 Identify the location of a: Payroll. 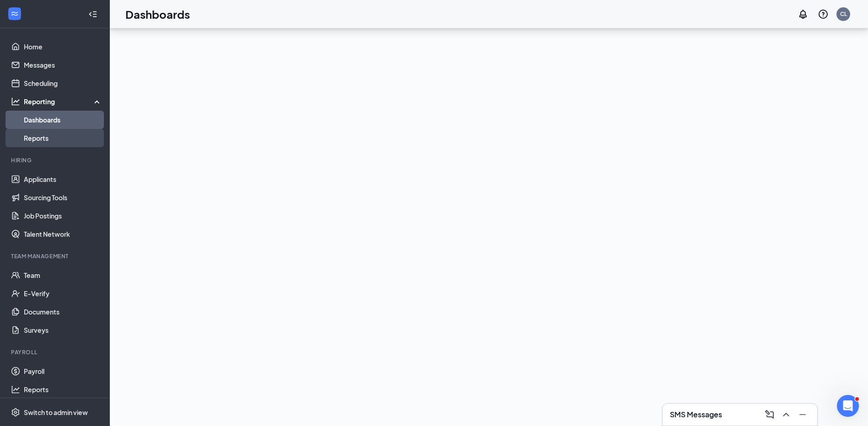
(63, 371).